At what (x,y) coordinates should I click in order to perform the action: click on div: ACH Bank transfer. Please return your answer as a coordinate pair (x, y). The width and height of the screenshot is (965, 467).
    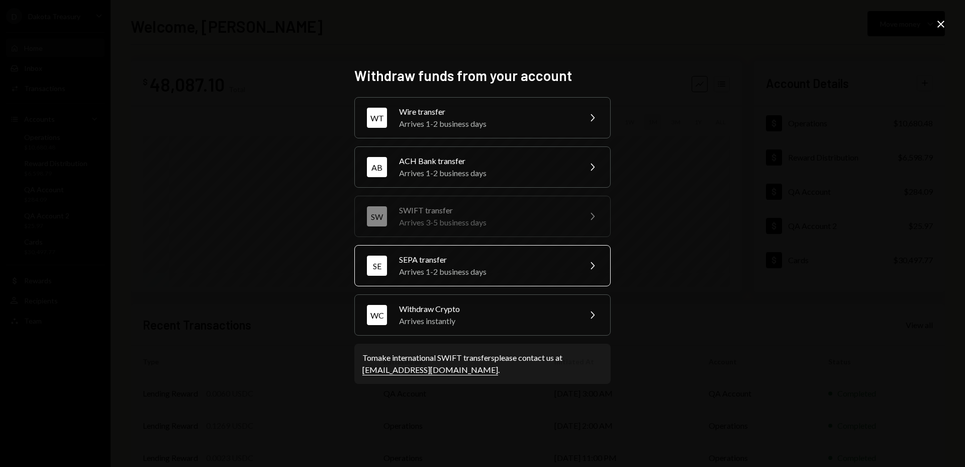
    Looking at the image, I should click on (487, 161).